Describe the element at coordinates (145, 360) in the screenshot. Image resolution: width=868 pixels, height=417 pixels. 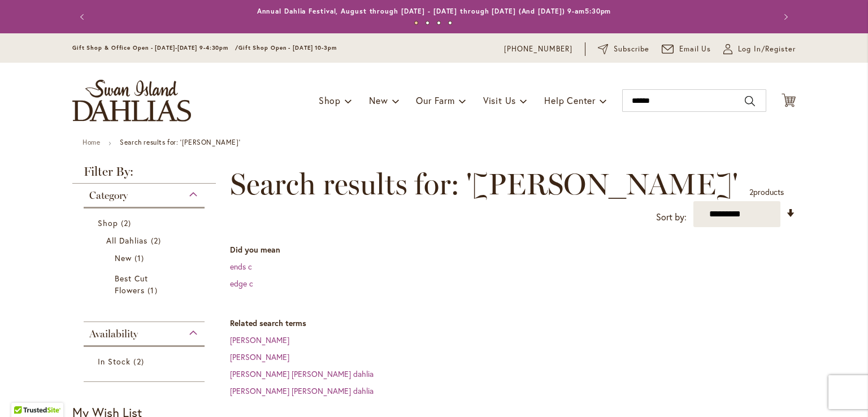
I see `a: In Stock 2` at that location.